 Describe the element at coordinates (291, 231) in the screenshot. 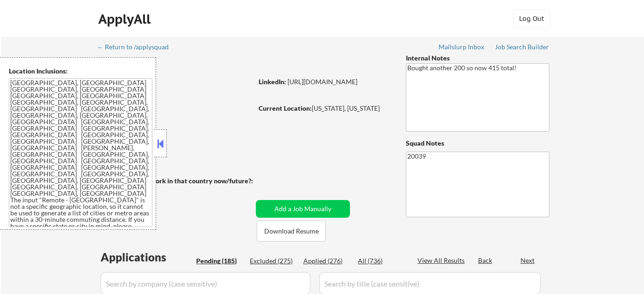

I see `button: Download Resume` at that location.